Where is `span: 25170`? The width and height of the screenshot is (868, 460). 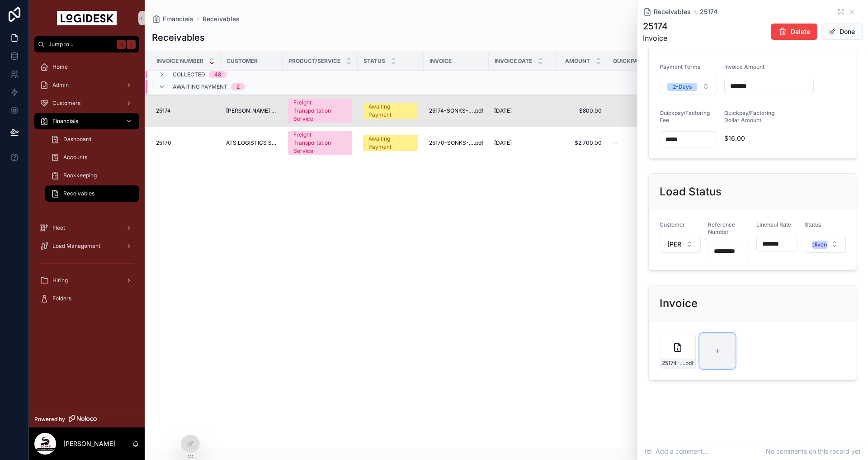
span: 25170 is located at coordinates (164, 143).